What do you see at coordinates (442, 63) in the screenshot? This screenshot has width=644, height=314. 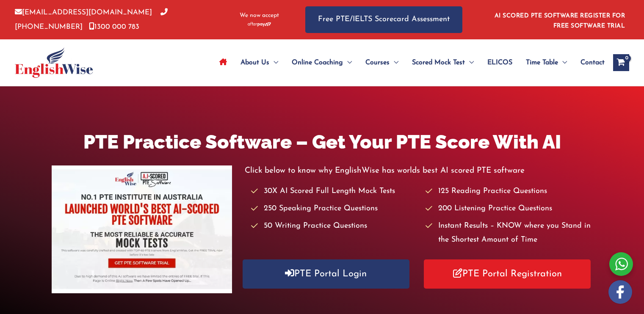 I see `a: Scored Mock TestMenu Toggle` at bounding box center [442, 63].